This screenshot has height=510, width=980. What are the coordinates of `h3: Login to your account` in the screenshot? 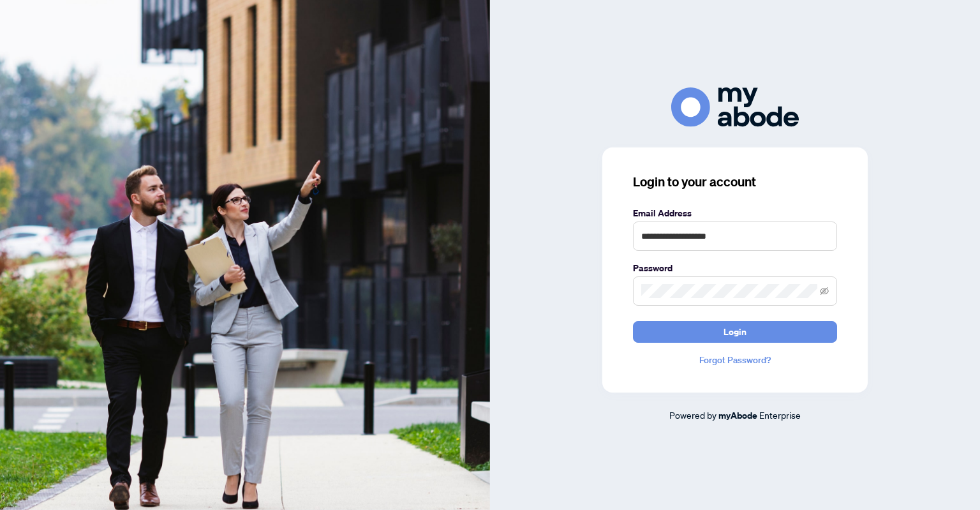 It's located at (735, 182).